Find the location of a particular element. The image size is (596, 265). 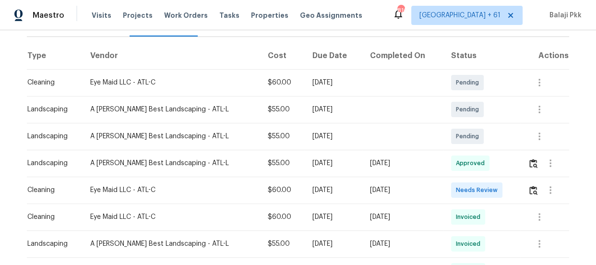

span: Visits is located at coordinates (101, 15).